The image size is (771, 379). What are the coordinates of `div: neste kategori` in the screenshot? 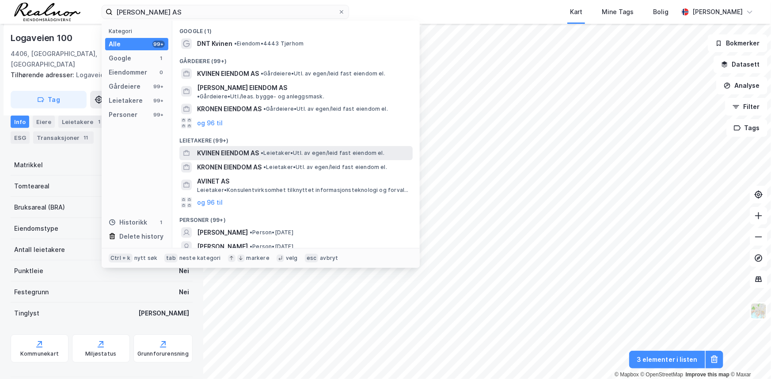 It's located at (200, 258).